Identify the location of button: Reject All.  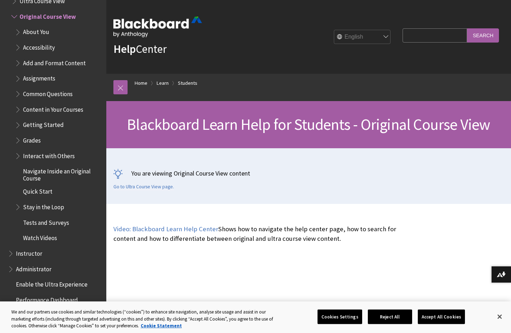
(390, 316).